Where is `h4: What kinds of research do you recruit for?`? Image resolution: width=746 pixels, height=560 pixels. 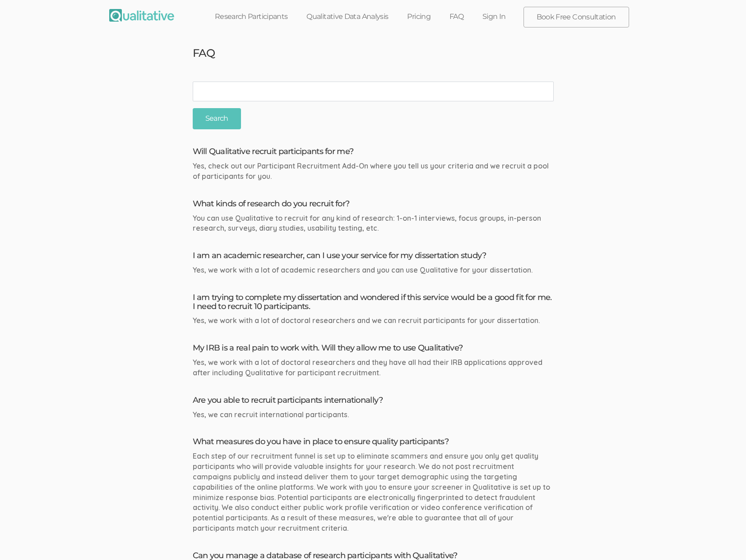 h4: What kinds of research do you recruit for? is located at coordinates (373, 205).